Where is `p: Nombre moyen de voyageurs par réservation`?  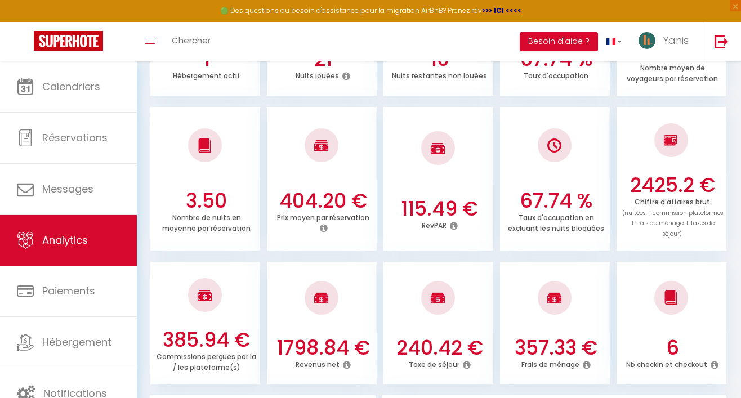
p: Nombre moyen de voyageurs par réservation is located at coordinates (672, 72).